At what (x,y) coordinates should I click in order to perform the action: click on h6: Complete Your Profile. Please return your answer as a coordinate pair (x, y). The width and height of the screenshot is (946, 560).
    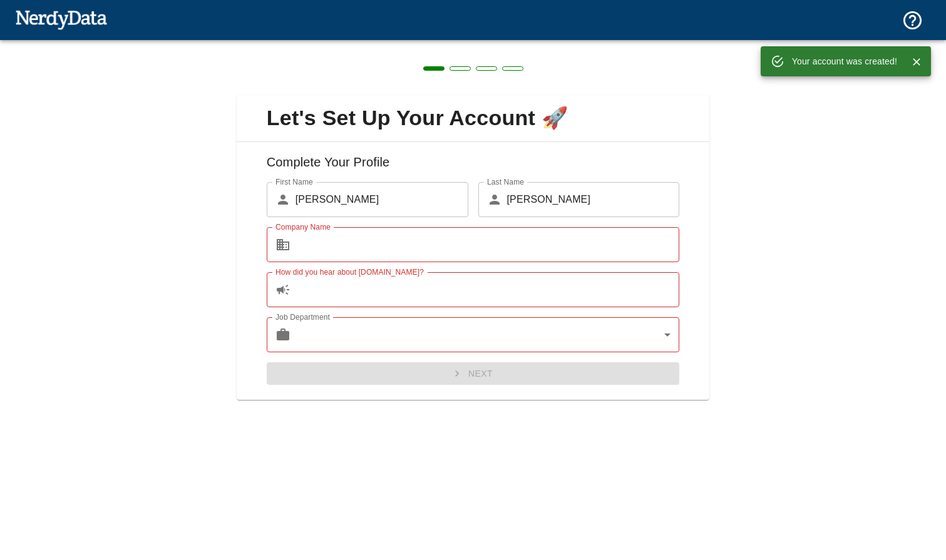
    Looking at the image, I should click on (473, 167).